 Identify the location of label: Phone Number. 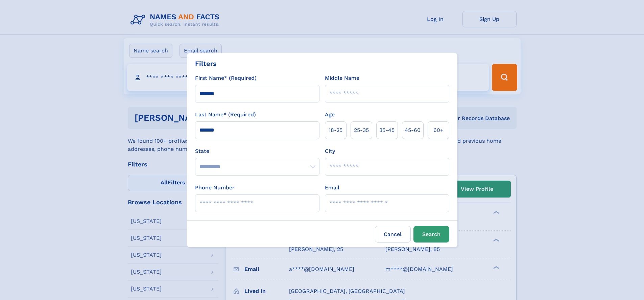
(215, 188).